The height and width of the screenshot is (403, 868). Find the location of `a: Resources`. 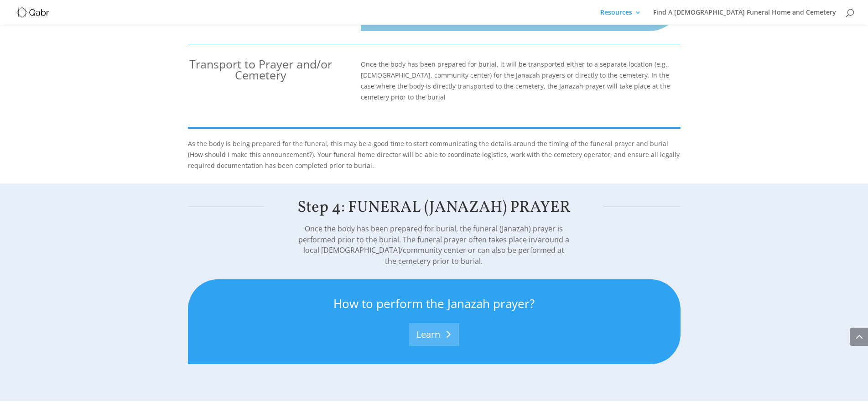

a: Resources is located at coordinates (621, 17).